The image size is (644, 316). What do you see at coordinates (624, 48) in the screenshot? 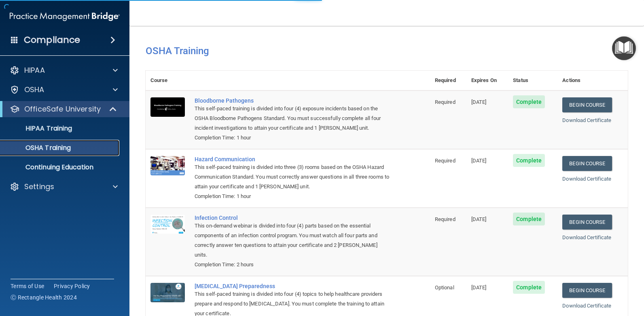
I see `button: Open Resource Center` at bounding box center [624, 48].